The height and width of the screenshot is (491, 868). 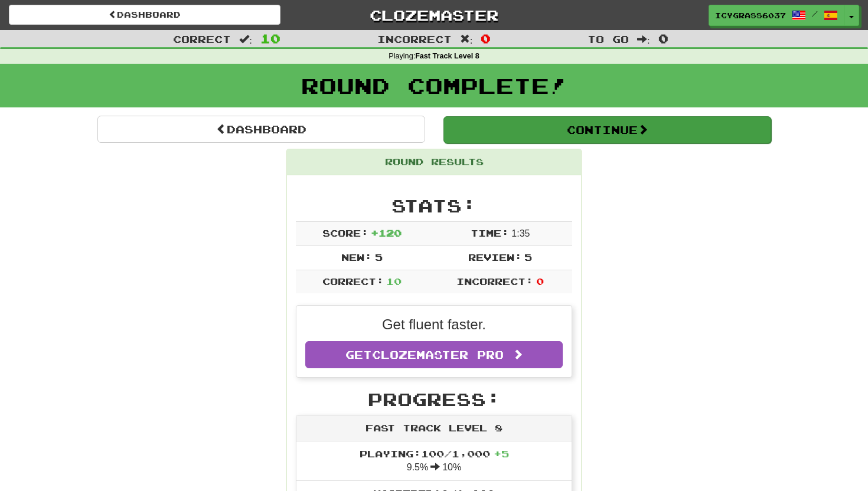 What do you see at coordinates (434, 205) in the screenshot?
I see `h2: Stats:` at bounding box center [434, 205].